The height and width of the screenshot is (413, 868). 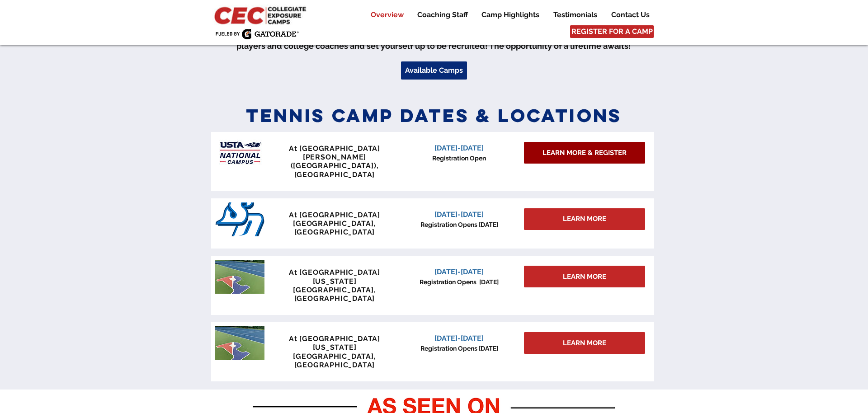 What do you see at coordinates (575, 15) in the screenshot?
I see `p: Testimonials` at bounding box center [575, 15].